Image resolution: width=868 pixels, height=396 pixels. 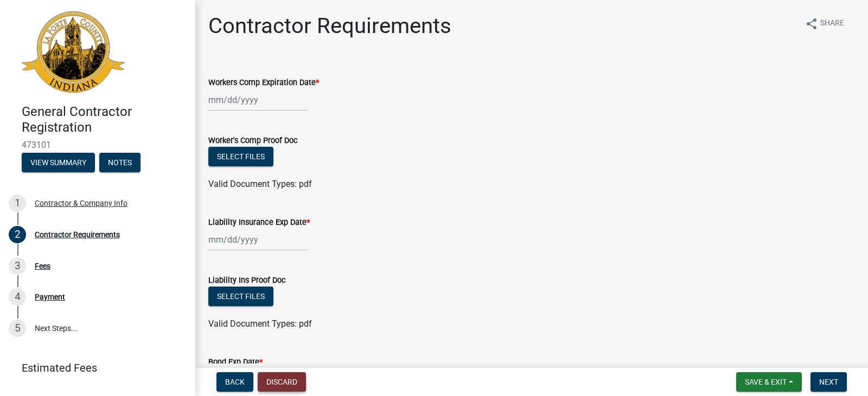 I want to click on div: 3, so click(x=17, y=266).